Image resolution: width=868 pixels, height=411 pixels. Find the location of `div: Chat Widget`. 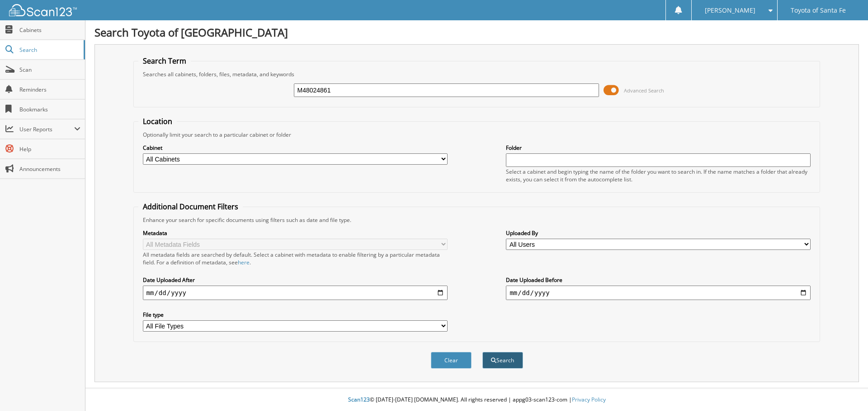

div: Chat Widget is located at coordinates (845, 390).